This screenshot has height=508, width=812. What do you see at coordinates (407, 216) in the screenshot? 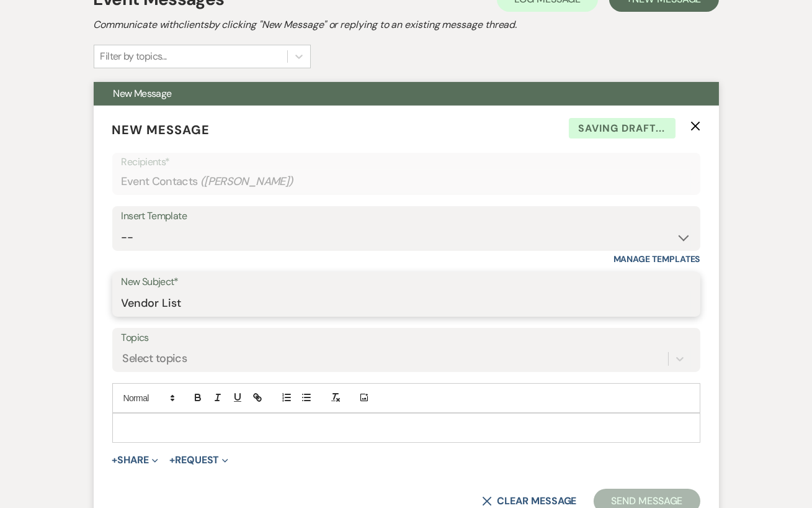
I see `div: Insert Template` at bounding box center [407, 216].